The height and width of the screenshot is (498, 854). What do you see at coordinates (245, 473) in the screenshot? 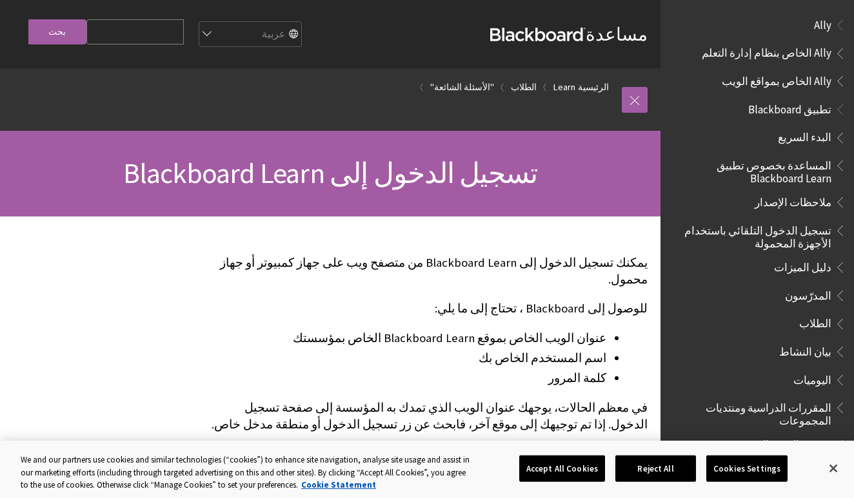
I see `div: We and our partners use cookies and similar technologies (“cookies”) to enhance site navigation, ...` at bounding box center [245, 473].